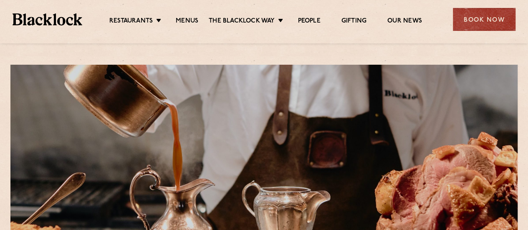  I want to click on a: The Blacklock Way, so click(242, 22).